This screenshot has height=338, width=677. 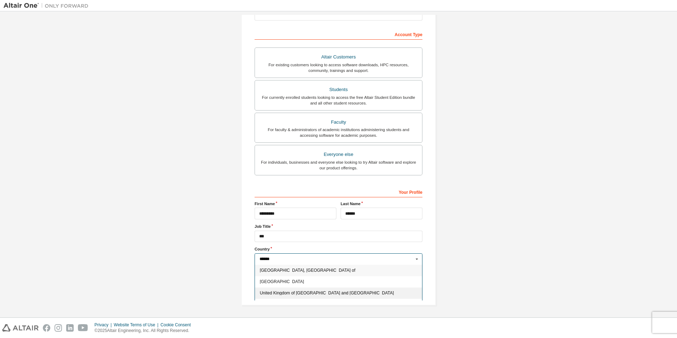 I want to click on div: Everyone else, so click(x=339, y=154).